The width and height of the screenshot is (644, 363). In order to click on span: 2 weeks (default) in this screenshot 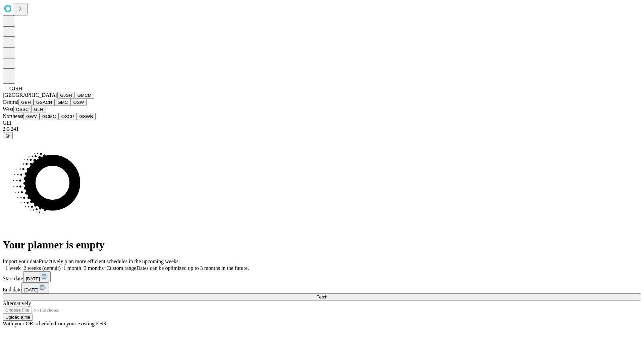, I will do `click(42, 267)`.